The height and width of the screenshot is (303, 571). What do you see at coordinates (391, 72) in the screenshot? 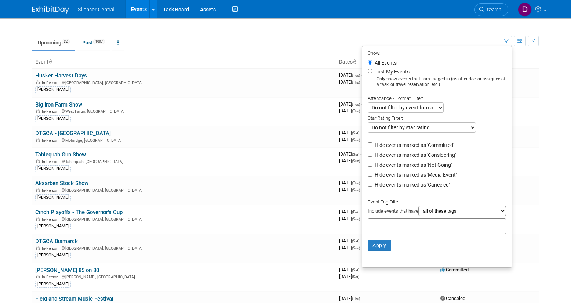
I see `label: Just My Events` at bounding box center [391, 72].